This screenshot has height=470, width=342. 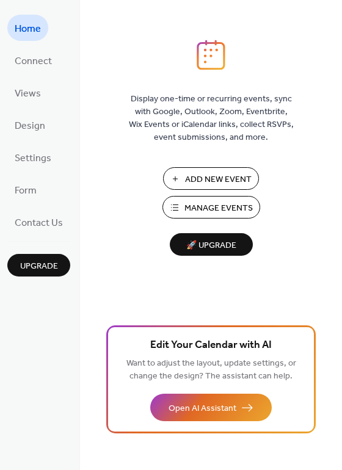 I want to click on span: Home, so click(x=27, y=29).